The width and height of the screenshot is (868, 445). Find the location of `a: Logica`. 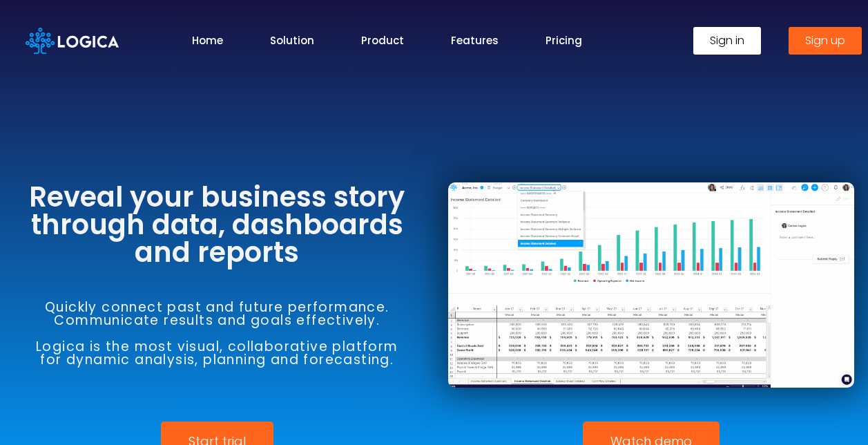

a: Logica is located at coordinates (72, 39).